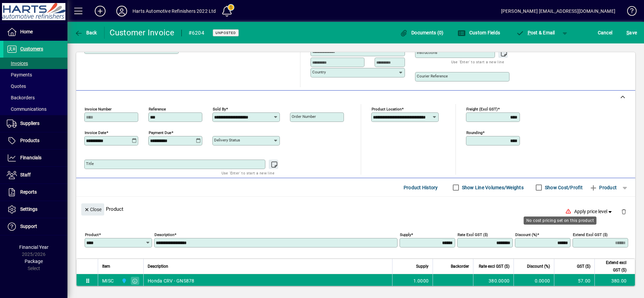 Image resolution: width=644 pixels, height=298 pixels. Describe the element at coordinates (35, 141) in the screenshot. I see `a: Products` at that location.